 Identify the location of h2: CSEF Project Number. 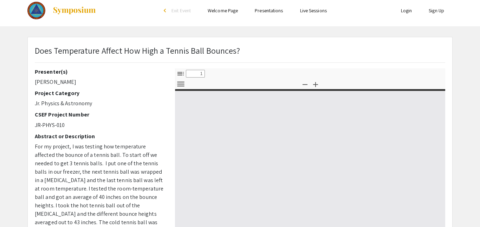
(99, 114).